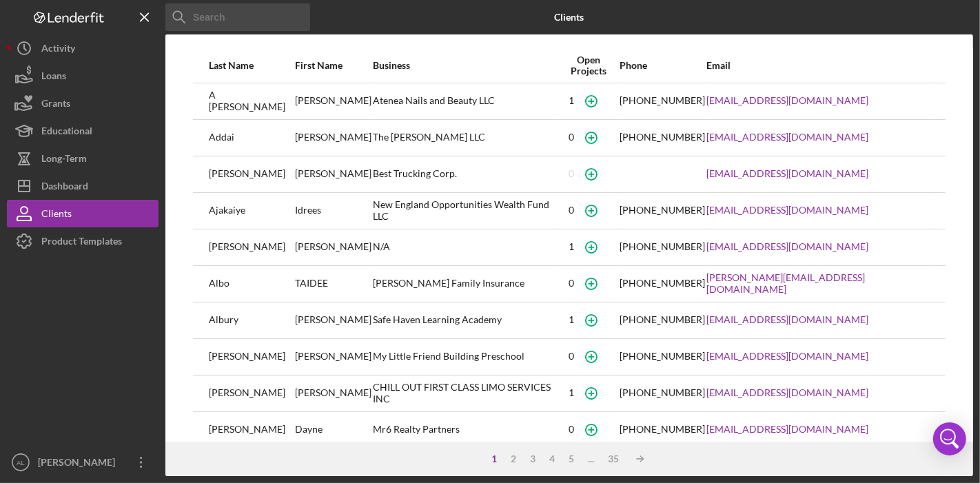  I want to click on div: 35, so click(615, 459).